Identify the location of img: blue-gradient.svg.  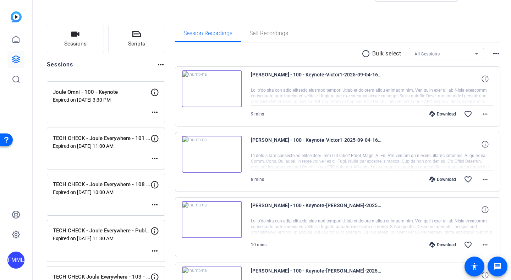
(16, 17).